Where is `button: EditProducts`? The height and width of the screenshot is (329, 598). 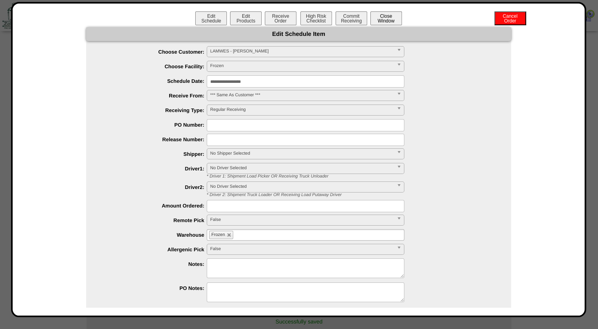
button: EditProducts is located at coordinates (246, 18).